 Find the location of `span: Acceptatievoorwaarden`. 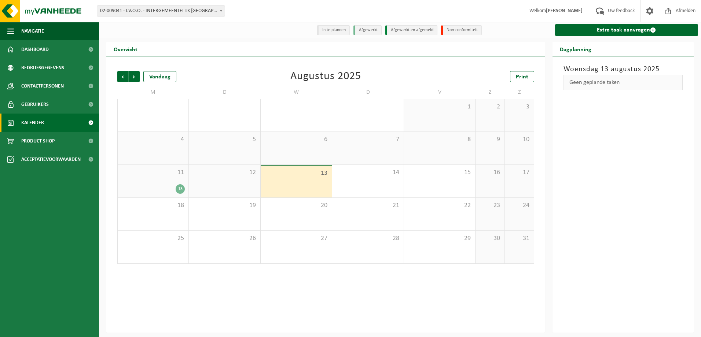

span: Acceptatievoorwaarden is located at coordinates (51, 159).